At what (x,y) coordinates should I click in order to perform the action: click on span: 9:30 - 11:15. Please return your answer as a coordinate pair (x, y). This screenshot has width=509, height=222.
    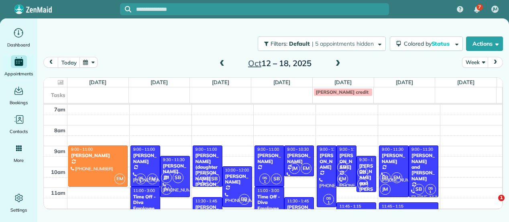
    Looking at the image, I should click on (370, 160).